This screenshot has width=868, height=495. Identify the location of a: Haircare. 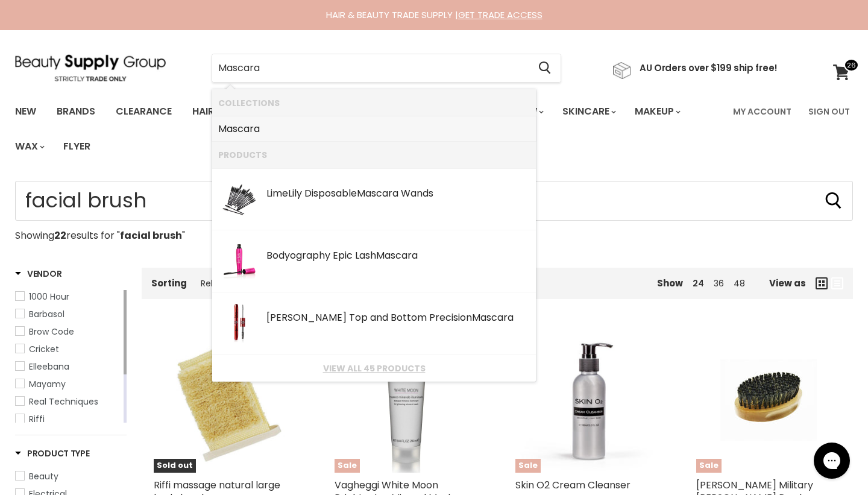
(218, 111).